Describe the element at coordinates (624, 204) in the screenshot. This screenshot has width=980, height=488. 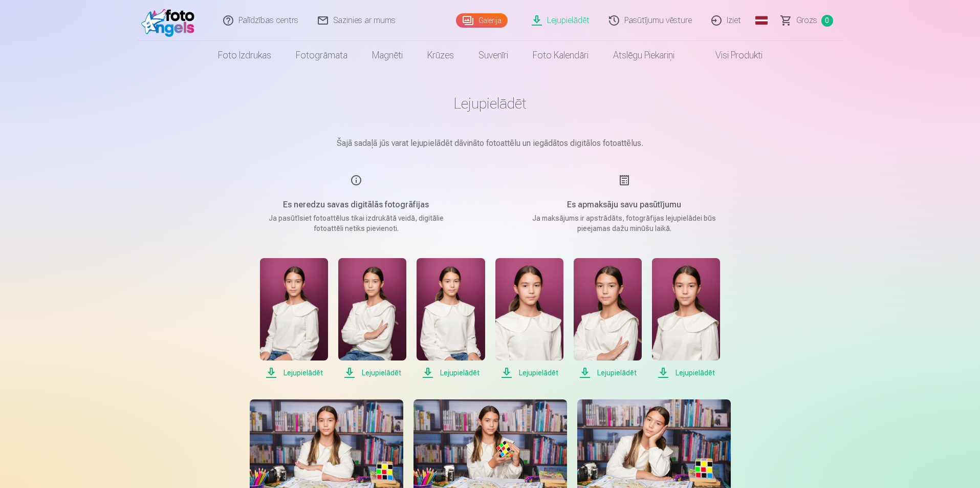
I see `h5: Es apmaksāju savu pasūtījumu` at that location.